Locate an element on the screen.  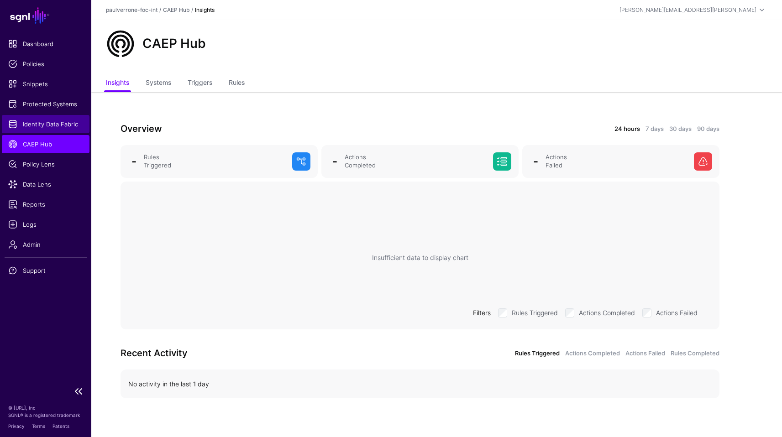
a: Rules Triggered is located at coordinates (537, 354).